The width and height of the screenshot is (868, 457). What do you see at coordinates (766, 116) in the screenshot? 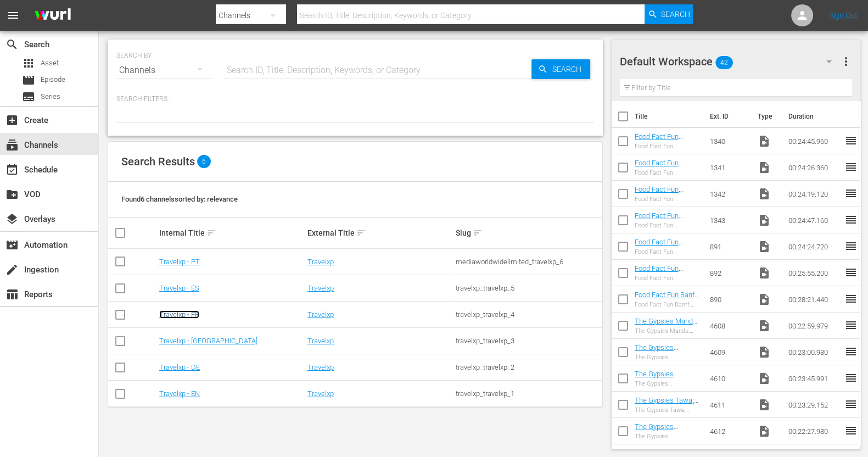
I see `th: Type` at bounding box center [766, 116].